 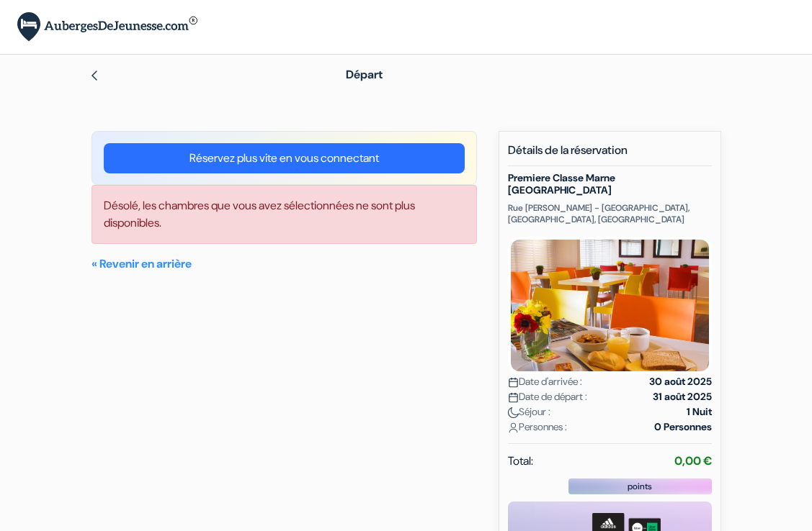 What do you see at coordinates (683, 427) in the screenshot?
I see `strong: 0 Personnes` at bounding box center [683, 427].